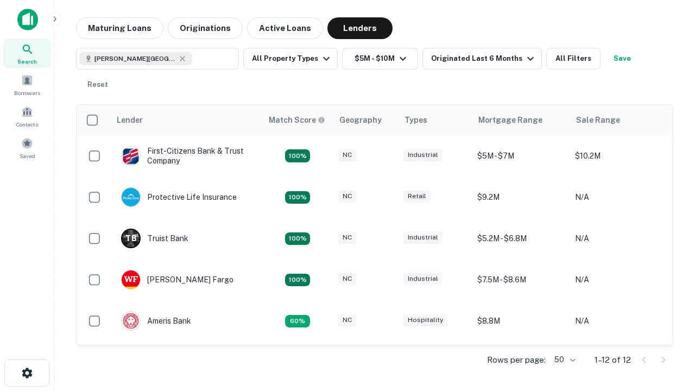 The height and width of the screenshot is (391, 695). What do you see at coordinates (416, 120) in the screenshot?
I see `div: Types` at bounding box center [416, 120].